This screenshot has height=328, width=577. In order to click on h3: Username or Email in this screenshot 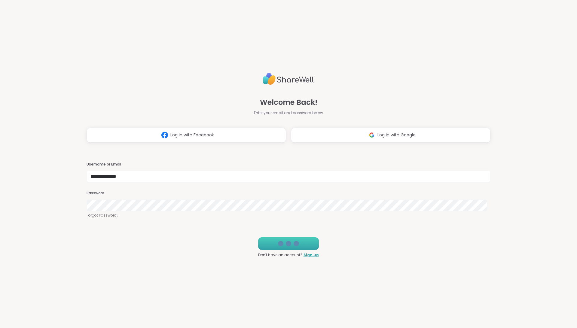, I will do `click(289, 164)`.